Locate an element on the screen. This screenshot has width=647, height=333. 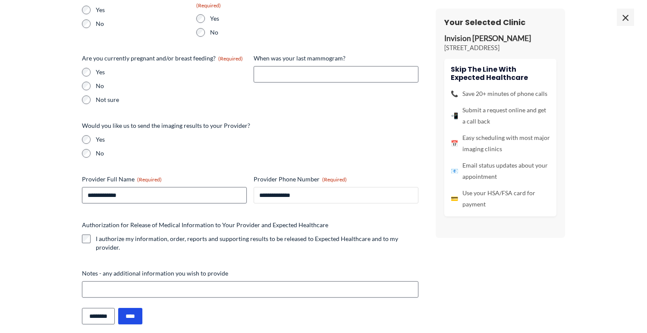
legend: Authorization for Release of Medical Information to Your Provider and Expected Healthcare is located at coordinates (205, 225).